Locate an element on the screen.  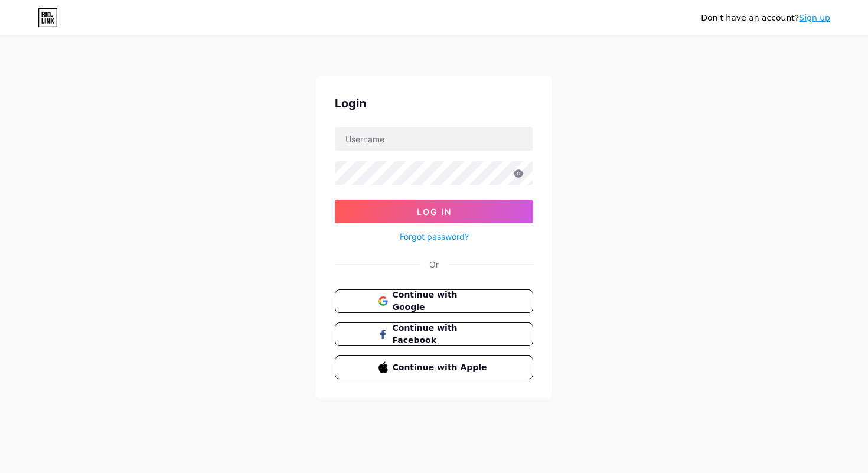
a: Sign up is located at coordinates (814, 18).